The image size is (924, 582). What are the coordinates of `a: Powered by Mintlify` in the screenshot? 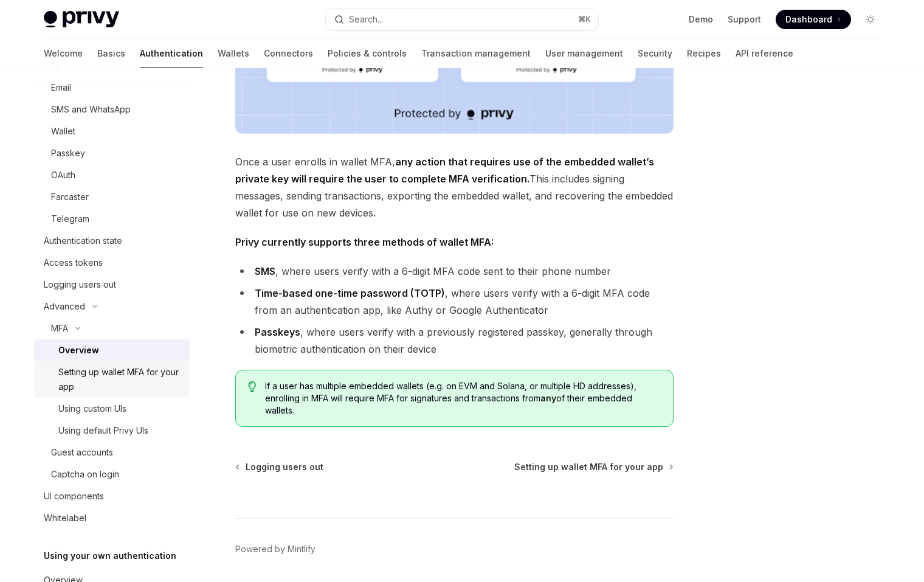 It's located at (275, 549).